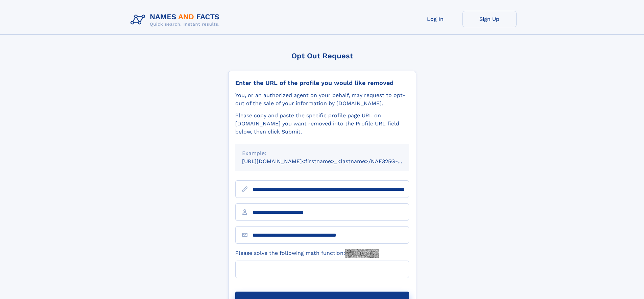 The image size is (644, 299). Describe the element at coordinates (307, 254) in the screenshot. I see `label: Please solve the following math function:` at that location.